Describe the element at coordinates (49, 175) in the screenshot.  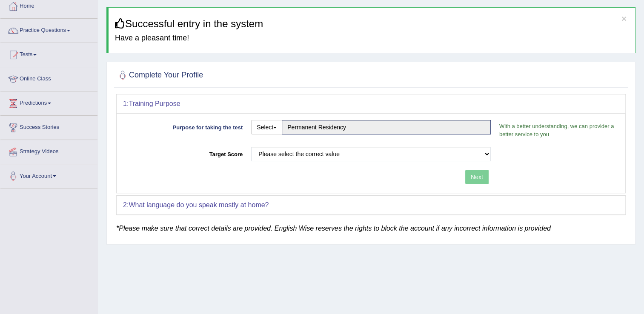
I see `a: Your Account` at that location.